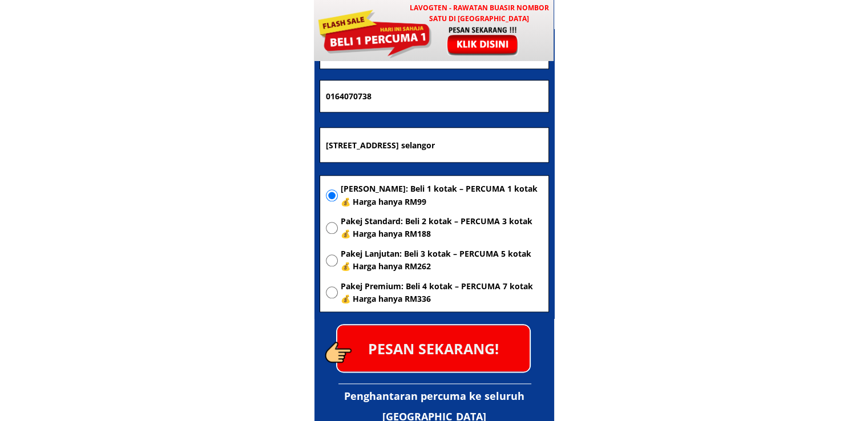 This screenshot has width=868, height=421. What do you see at coordinates (441, 293) in the screenshot?
I see `span: Pakej Premium: Beli 4 kotak – PERCUMA 7 kotak 💰 Harga hanya RM336` at bounding box center [441, 293].